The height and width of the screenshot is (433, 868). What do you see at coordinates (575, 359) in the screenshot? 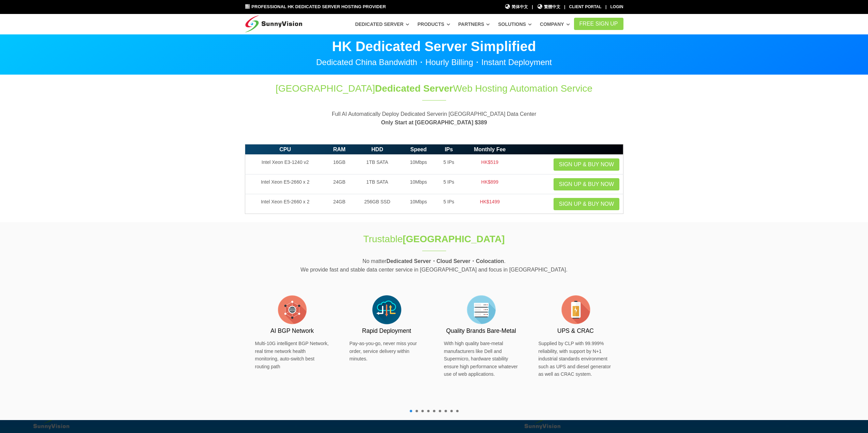
I see `p: Supplied by CLP with 99.999% reliability, with support by N+1 industrial standards environment su...` at bounding box center [575, 359].